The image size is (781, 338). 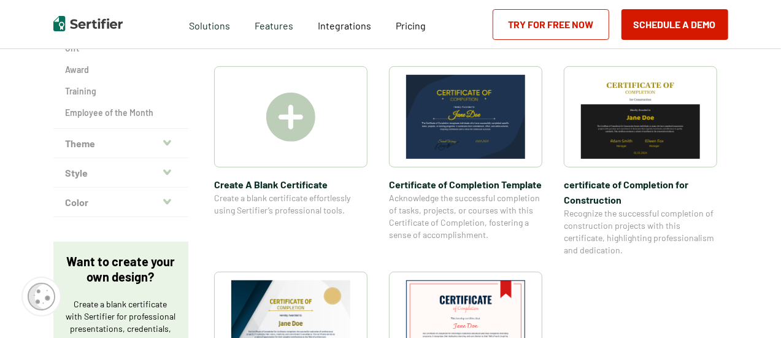 I want to click on span: Create a blank certificate effortlessly using Sertifier’s professional tools., so click(x=291, y=204).